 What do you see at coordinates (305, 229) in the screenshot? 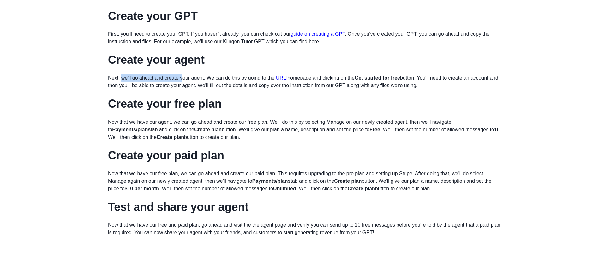
I see `p: Now that we have our free and paid plan, go ahead and visit the the agent page and verify you can...` at bounding box center [305, 229].